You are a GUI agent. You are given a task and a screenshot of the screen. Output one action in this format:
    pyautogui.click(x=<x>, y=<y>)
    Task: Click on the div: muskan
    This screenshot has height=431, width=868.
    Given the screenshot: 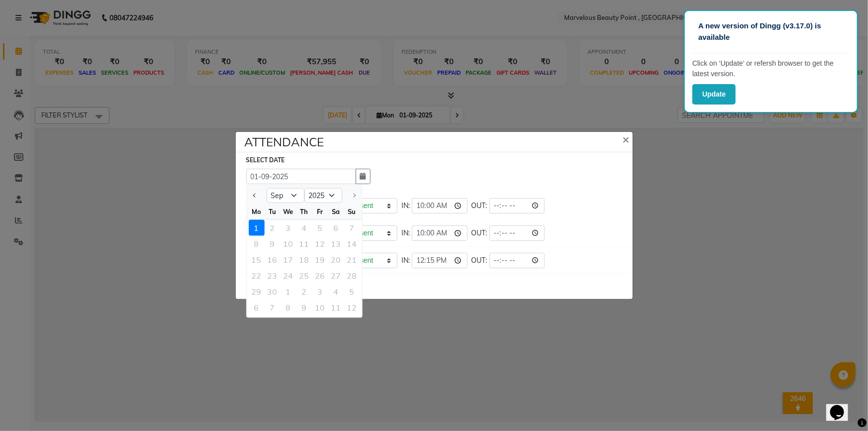 What is the action you would take?
    pyautogui.click(x=289, y=260)
    